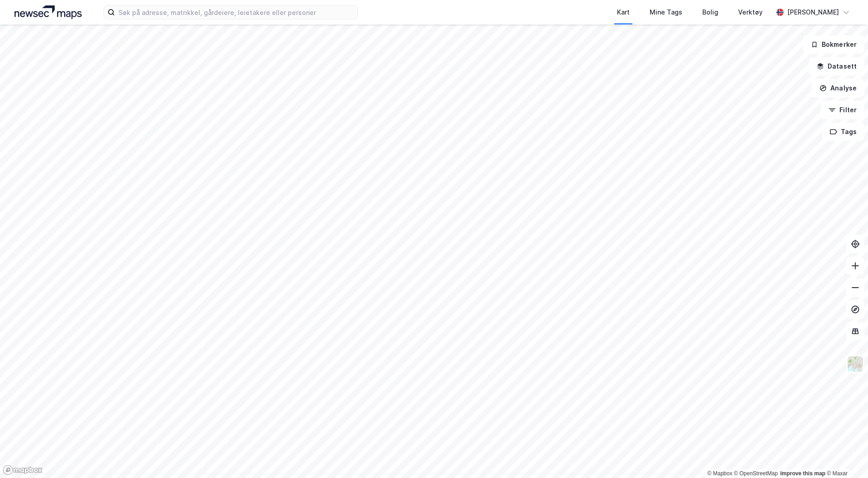  Describe the element at coordinates (750, 12) in the screenshot. I see `div: Verktøy` at that location.